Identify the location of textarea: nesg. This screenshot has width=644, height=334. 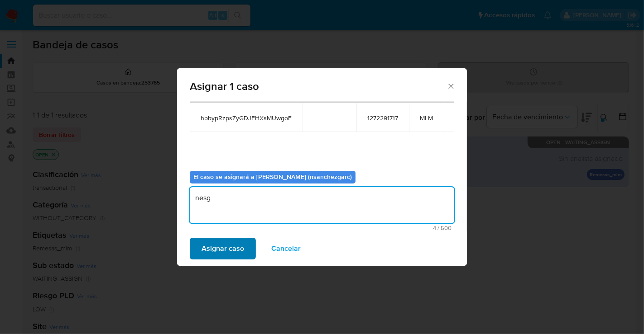
(322, 205).